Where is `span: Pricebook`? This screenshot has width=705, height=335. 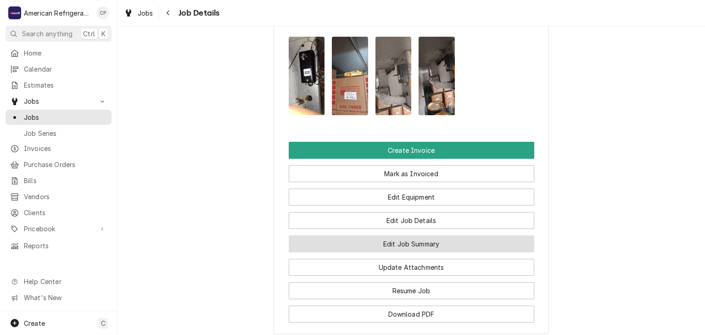 span: Pricebook is located at coordinates (58, 229).